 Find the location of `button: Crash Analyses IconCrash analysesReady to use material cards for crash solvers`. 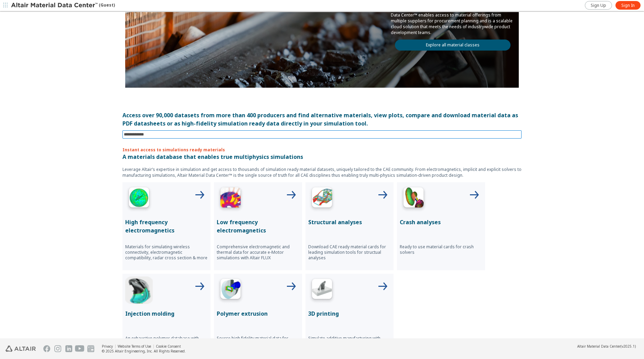

button: Crash Analyses IconCrash analysesReady to use material cards for crash solvers is located at coordinates (441, 226).